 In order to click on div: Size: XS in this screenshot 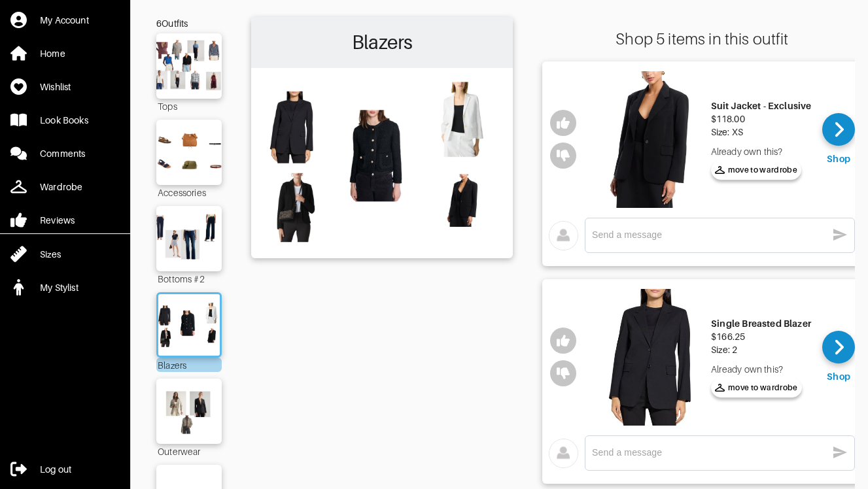, I will do `click(762, 132)`.